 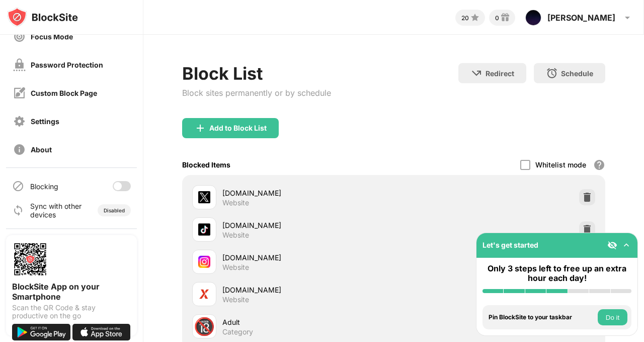 I want to click on img: focus-off.svg, so click(x=19, y=37).